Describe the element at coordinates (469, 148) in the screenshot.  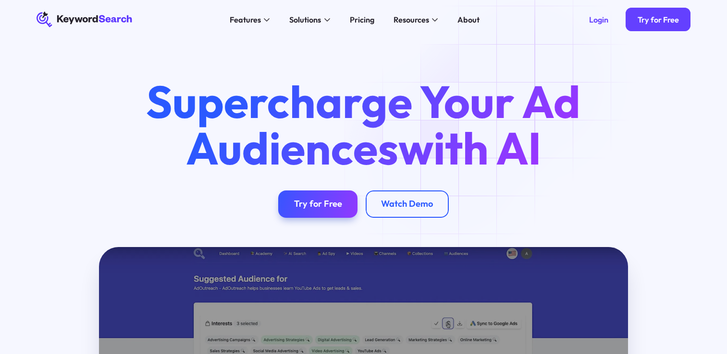
I see `span: with AI` at that location.